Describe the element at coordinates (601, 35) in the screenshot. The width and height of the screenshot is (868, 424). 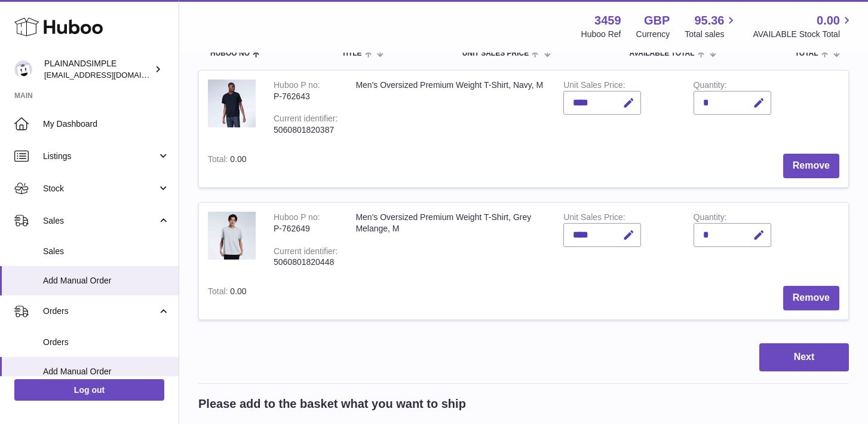
I see `div: Huboo Ref` at that location.